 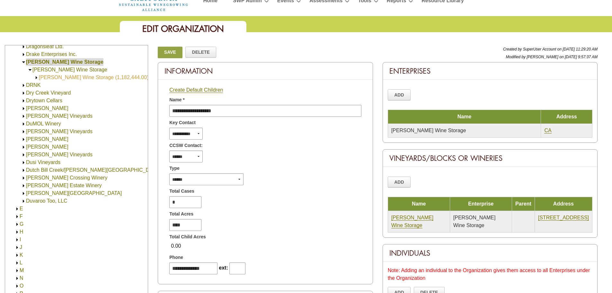 I want to click on img: Expand O, so click(x=17, y=286).